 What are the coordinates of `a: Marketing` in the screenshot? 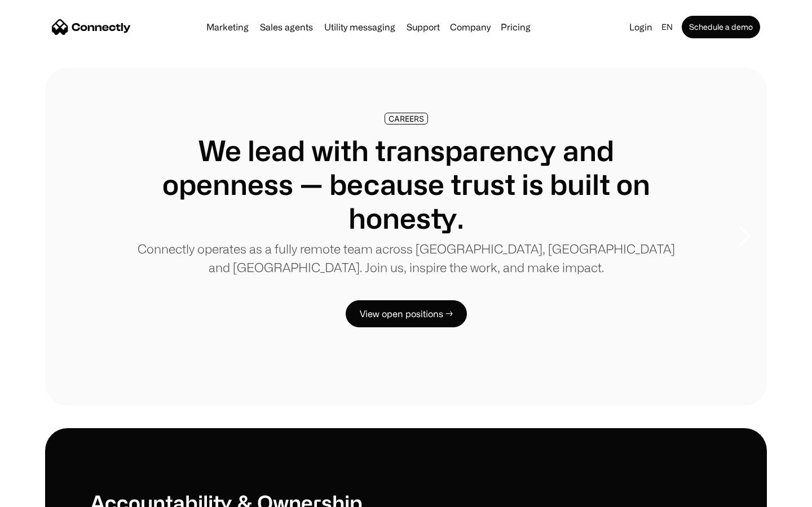 It's located at (227, 27).